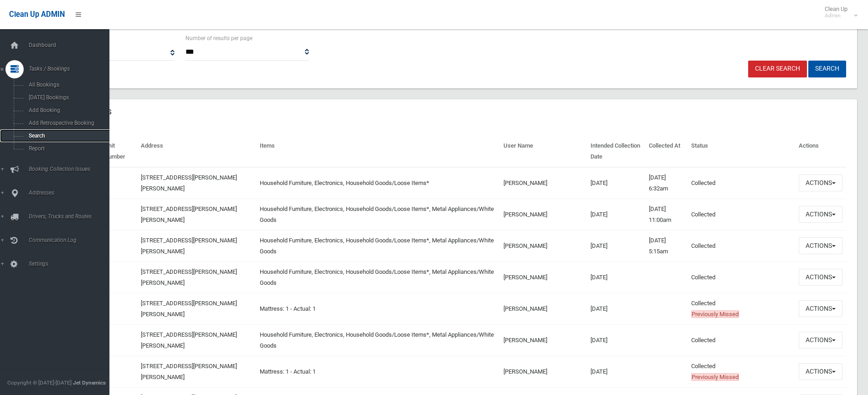  I want to click on span: Dashboard, so click(71, 45).